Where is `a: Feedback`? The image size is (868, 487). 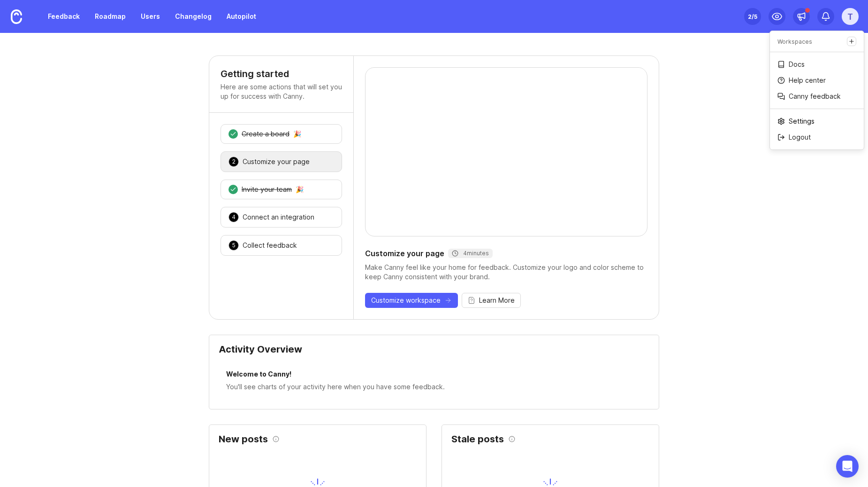 a: Feedback is located at coordinates (64, 16).